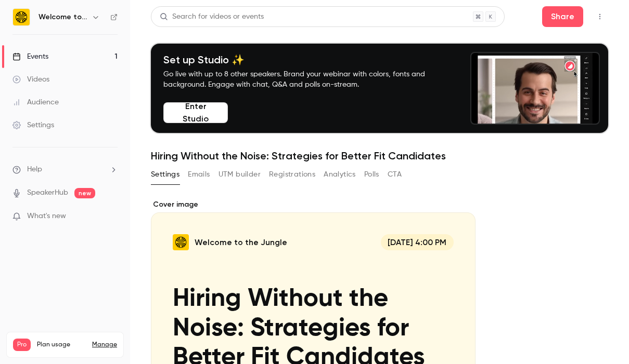 Image resolution: width=629 pixels, height=364 pixels. Describe the element at coordinates (105, 345) in the screenshot. I see `a: Manage` at that location.